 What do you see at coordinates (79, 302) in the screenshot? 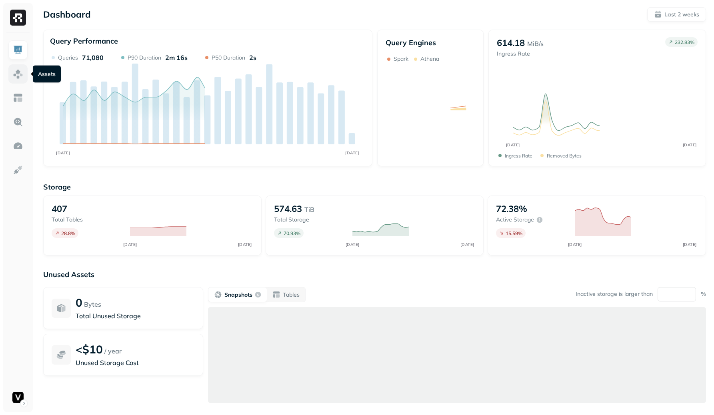
I see `p: 0` at bounding box center [79, 302].